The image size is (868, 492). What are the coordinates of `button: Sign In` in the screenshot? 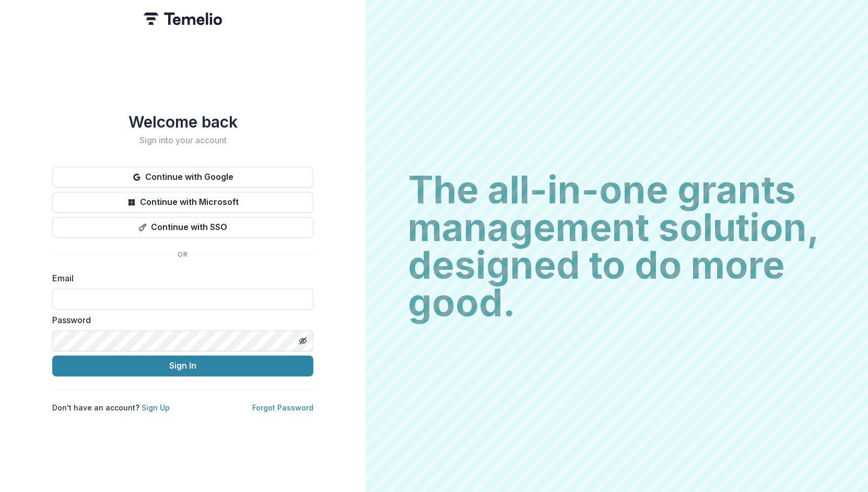 It's located at (183, 366).